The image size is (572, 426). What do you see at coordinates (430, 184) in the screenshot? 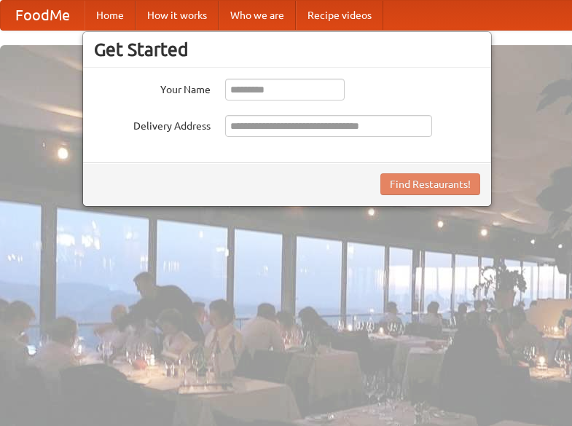
I see `button: Find Restaurants!` at bounding box center [430, 184].